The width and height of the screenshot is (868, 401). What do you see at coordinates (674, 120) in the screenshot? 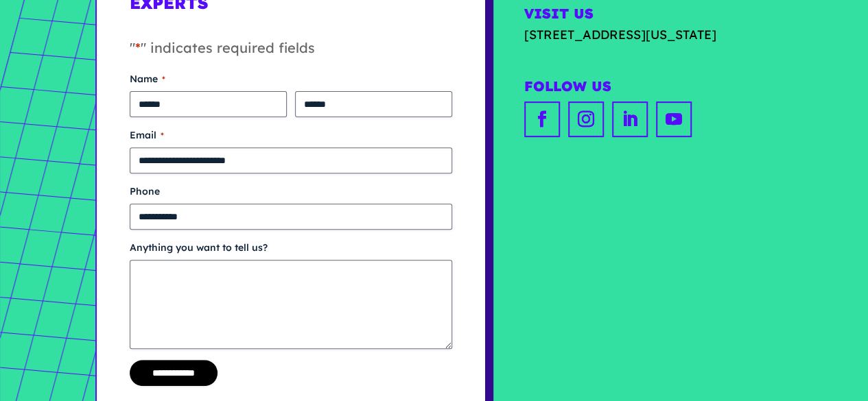
I see `a: youtube` at bounding box center [674, 120].